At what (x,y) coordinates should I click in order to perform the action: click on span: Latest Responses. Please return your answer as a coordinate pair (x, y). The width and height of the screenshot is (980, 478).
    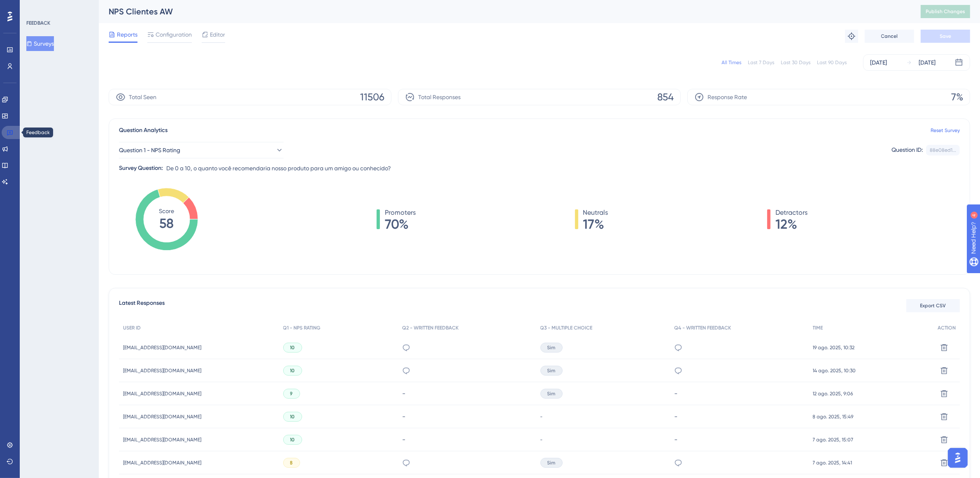
    Looking at the image, I should click on (141, 306).